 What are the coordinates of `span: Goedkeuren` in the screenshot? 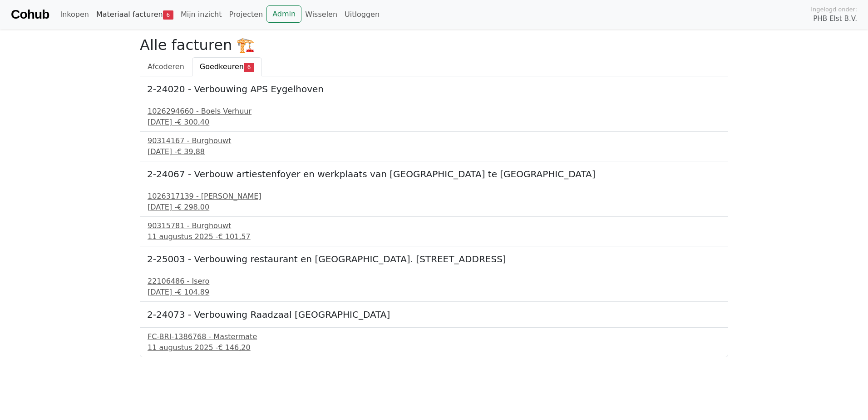 It's located at (222, 67).